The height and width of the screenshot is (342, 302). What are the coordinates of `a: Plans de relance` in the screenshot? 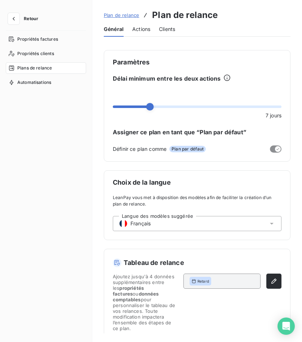 It's located at (46, 68).